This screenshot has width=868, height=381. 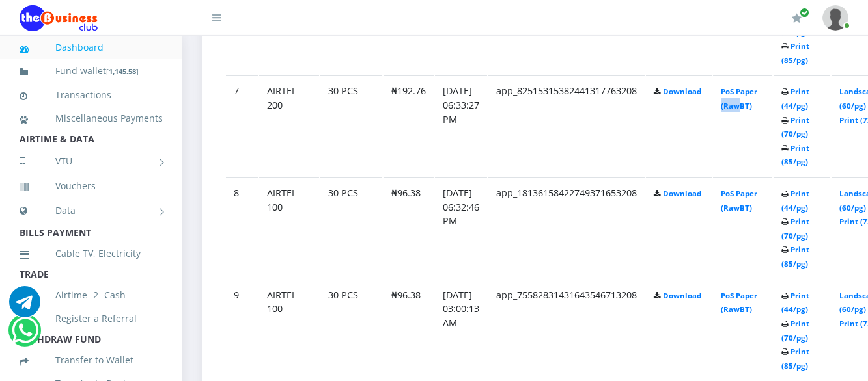 What do you see at coordinates (797, 18) in the screenshot?
I see `i: Renew/Upgrade Subscription` at bounding box center [797, 18].